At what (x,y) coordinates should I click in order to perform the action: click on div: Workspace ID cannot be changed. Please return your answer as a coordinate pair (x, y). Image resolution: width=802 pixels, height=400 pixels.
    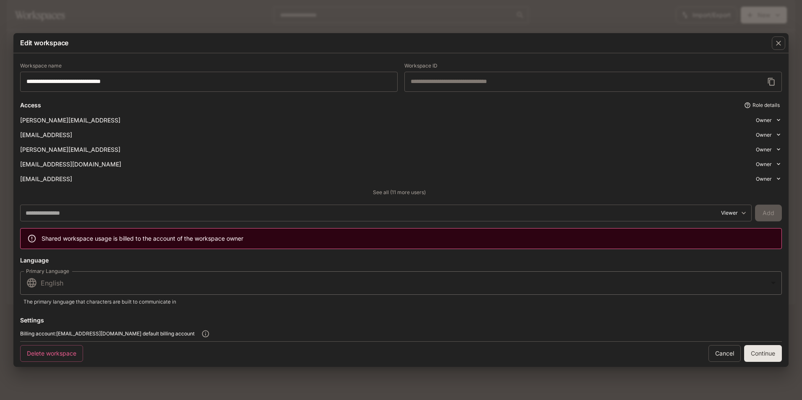
    Looking at the image, I should click on (593, 78).